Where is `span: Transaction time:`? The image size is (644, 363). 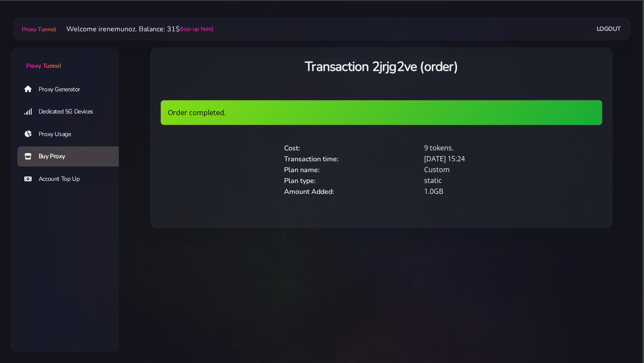
span: Transaction time: is located at coordinates (311, 159).